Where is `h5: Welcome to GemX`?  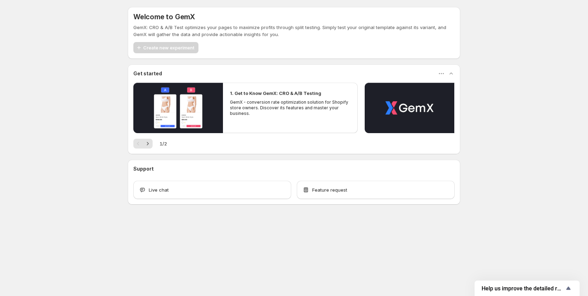
h5: Welcome to GemX is located at coordinates (164, 17).